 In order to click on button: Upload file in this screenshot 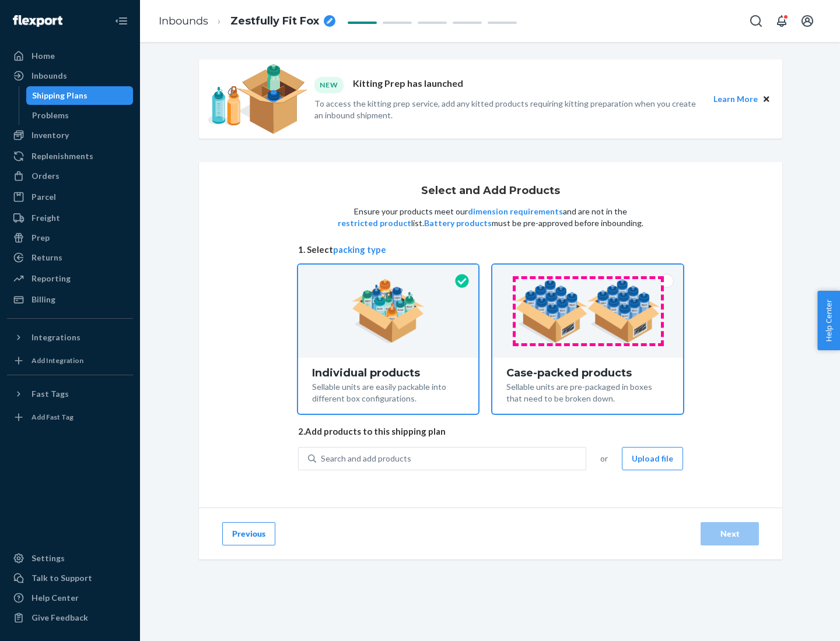, I will do `click(652, 459)`.